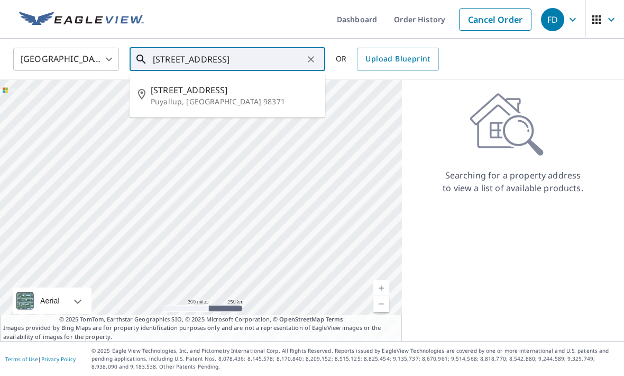  Describe the element at coordinates (398, 59) in the screenshot. I see `a: Upload Blueprint` at that location.